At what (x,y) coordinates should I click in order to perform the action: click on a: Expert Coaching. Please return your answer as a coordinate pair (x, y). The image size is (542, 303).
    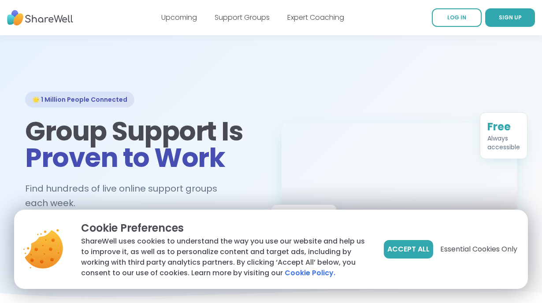
    Looking at the image, I should click on (315, 17).